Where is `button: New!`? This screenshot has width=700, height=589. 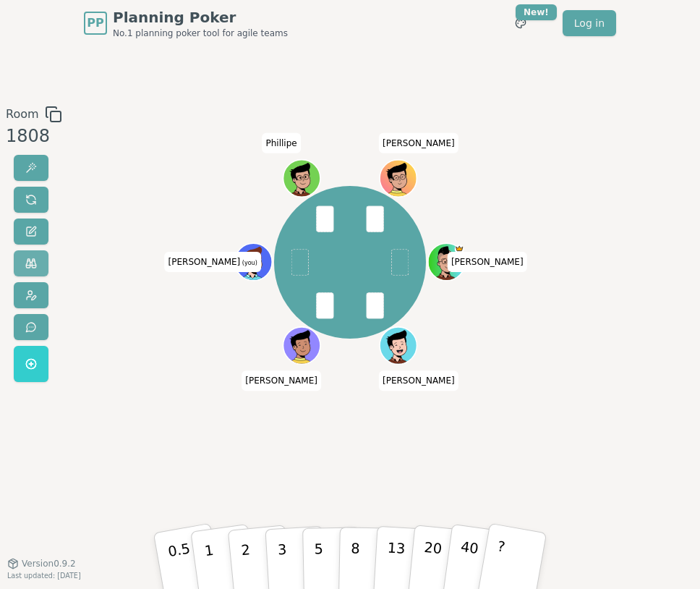 button: New! is located at coordinates (521, 23).